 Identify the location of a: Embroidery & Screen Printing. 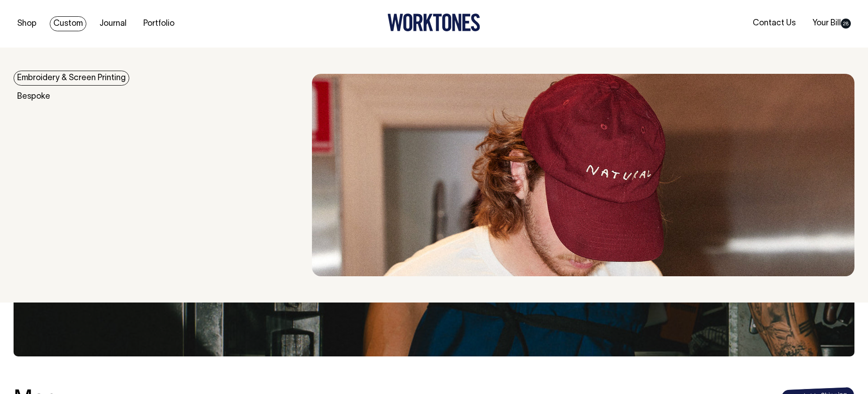
(71, 78).